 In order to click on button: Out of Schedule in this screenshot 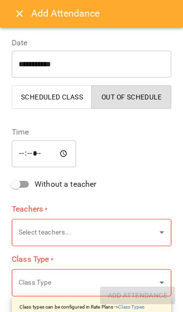, I will do `click(131, 97)`.